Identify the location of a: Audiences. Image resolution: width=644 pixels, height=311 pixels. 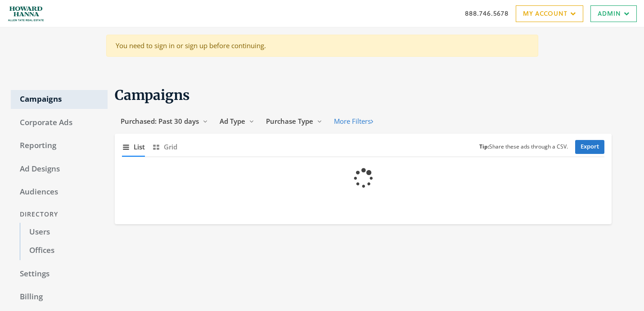
(59, 193).